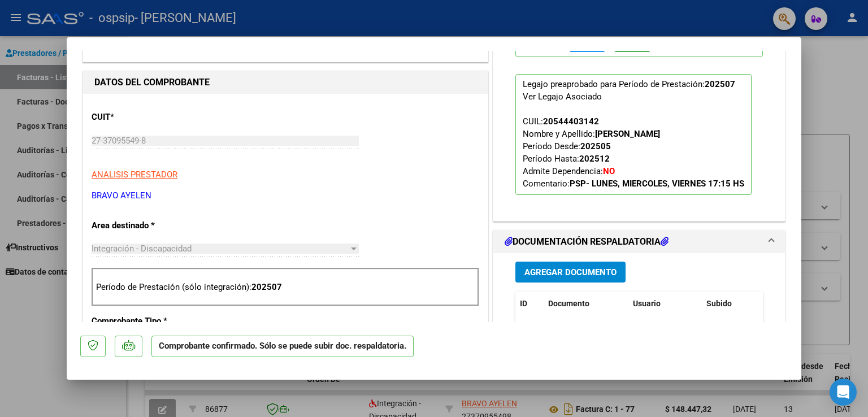 Image resolution: width=868 pixels, height=417 pixels. I want to click on p: BRAVO AYELEN, so click(285, 195).